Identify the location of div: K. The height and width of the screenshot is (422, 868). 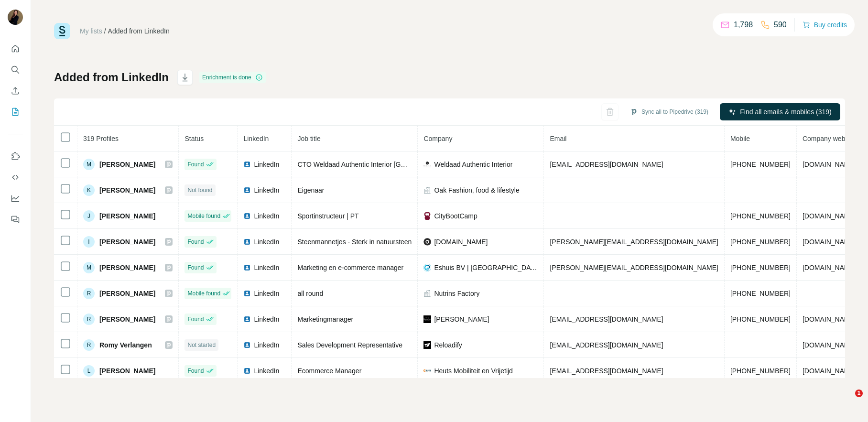
(89, 190).